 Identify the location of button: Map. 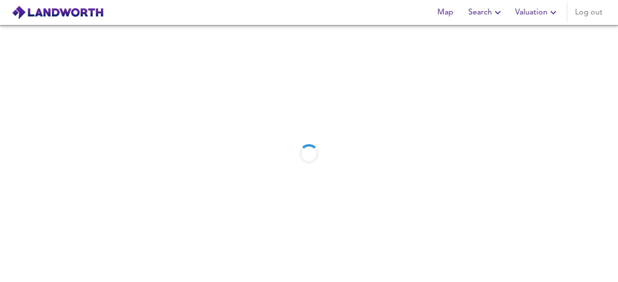
(445, 13).